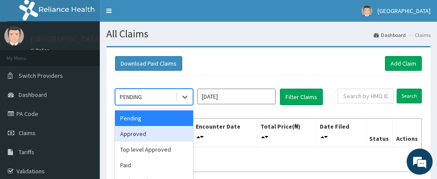 Image resolution: width=437 pixels, height=179 pixels. Describe the element at coordinates (154, 149) in the screenshot. I see `div: Top level Approved` at that location.